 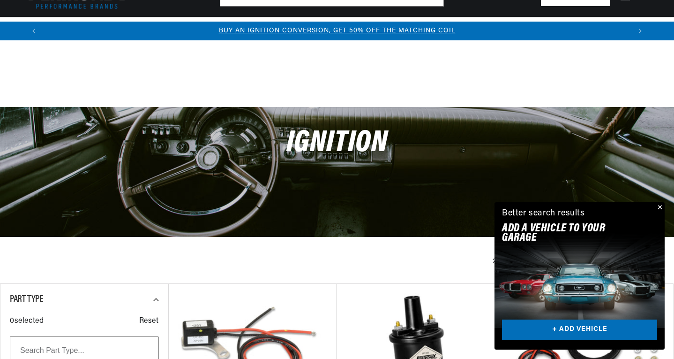 I want to click on summary: Headers, Exhausts & Components, so click(x=236, y=28).